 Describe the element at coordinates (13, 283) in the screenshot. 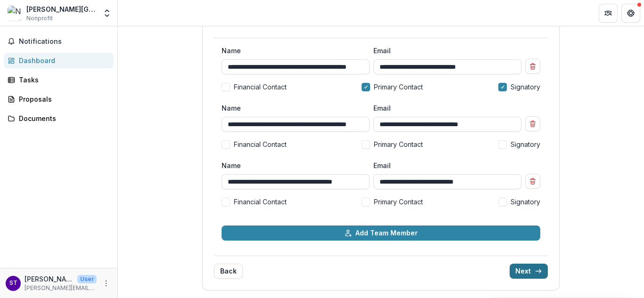

I see `div: Sarah Trad` at that location.